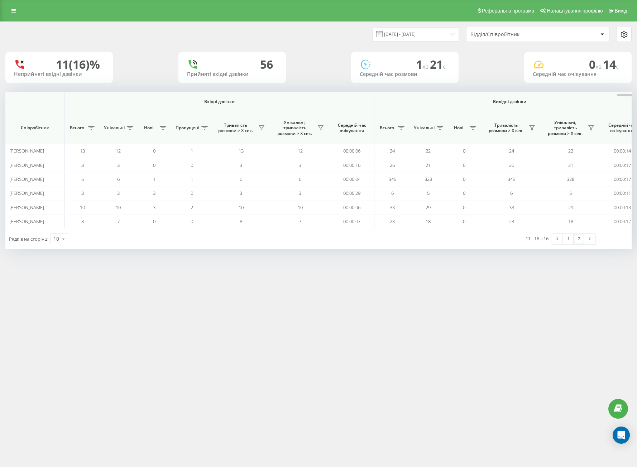 This screenshot has width=637, height=467. Describe the element at coordinates (578, 74) in the screenshot. I see `div: Середній час очікування` at that location.